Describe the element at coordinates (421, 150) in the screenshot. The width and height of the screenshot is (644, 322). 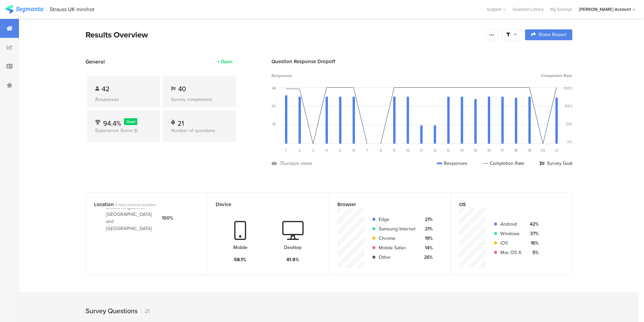
I see `span: 11` at that location.